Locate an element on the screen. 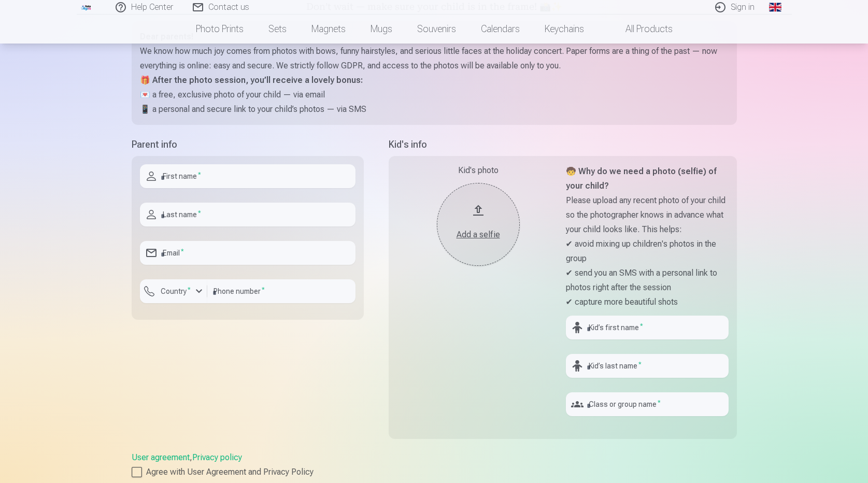 The width and height of the screenshot is (868, 483). label: Agree with User Agreement and Privacy Policy is located at coordinates (435, 472).